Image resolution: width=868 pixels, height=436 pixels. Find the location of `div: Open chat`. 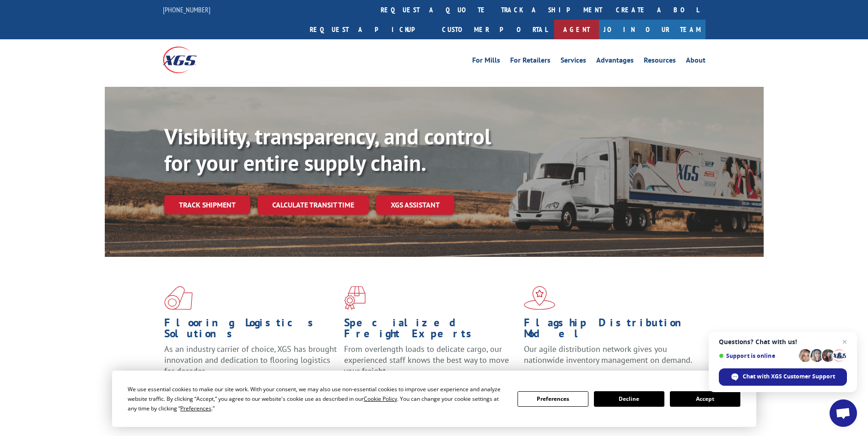

div: Open chat is located at coordinates (843, 413).